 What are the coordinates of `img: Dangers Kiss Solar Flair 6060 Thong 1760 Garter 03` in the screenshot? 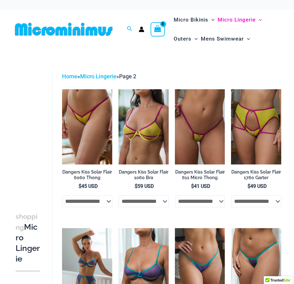 It's located at (256, 126).